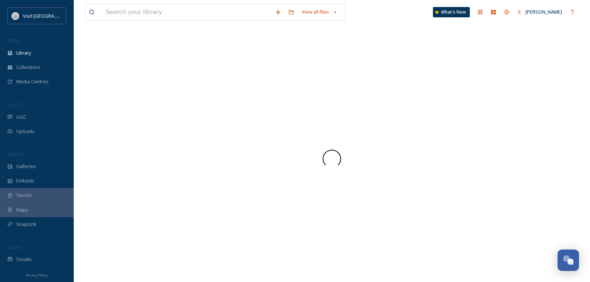 The image size is (590, 282). Describe the element at coordinates (28, 67) in the screenshot. I see `span: Collections` at that location.